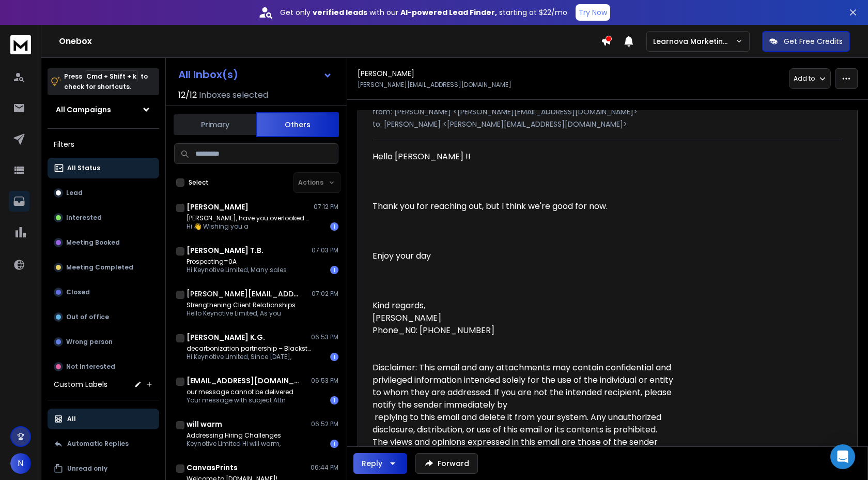  I want to click on div: Thank you for reaching out, but I think we're good for now., so click(523, 206).